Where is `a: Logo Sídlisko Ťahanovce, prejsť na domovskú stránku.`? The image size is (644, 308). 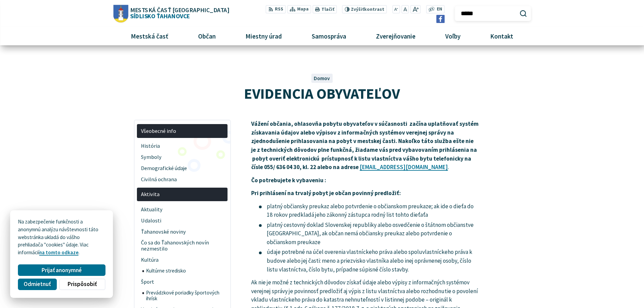
a: Logo Sídlisko Ťahanovce, prejsť na domovskú stránku. is located at coordinates (171, 14).